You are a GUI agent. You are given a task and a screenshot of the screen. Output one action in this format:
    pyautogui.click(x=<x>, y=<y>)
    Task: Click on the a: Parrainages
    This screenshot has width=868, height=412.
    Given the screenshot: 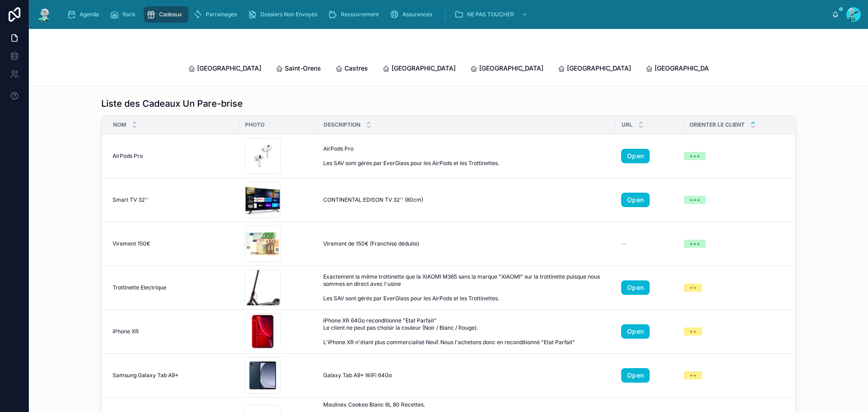 What is the action you would take?
    pyautogui.click(x=216, y=15)
    